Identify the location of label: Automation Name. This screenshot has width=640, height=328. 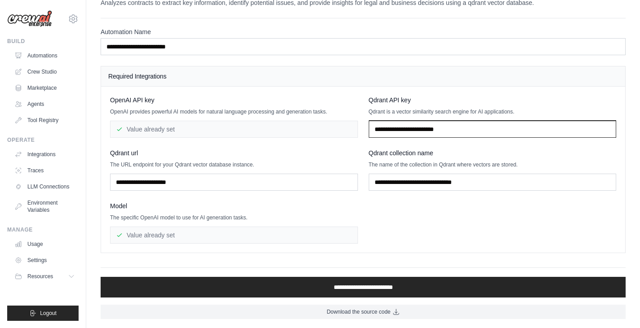
(363, 32).